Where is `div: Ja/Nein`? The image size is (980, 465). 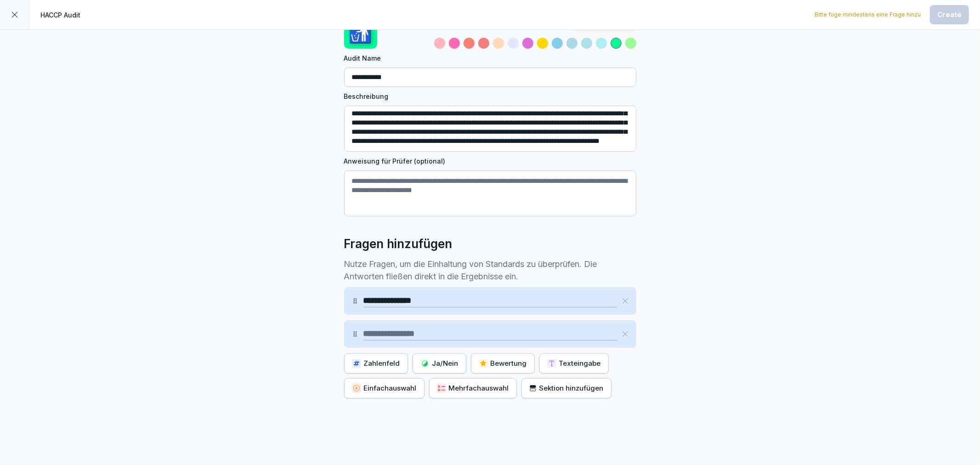 div: Ja/Nein is located at coordinates (439, 364).